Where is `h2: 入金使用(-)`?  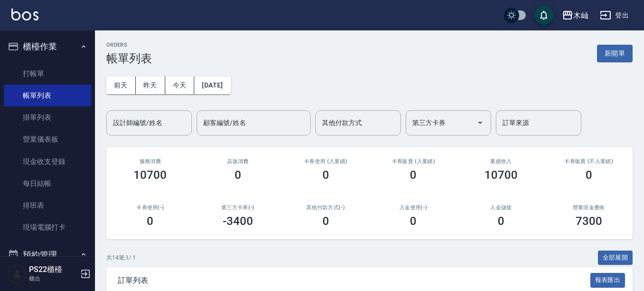
h2: 入金使用(-) is located at coordinates (414, 207).